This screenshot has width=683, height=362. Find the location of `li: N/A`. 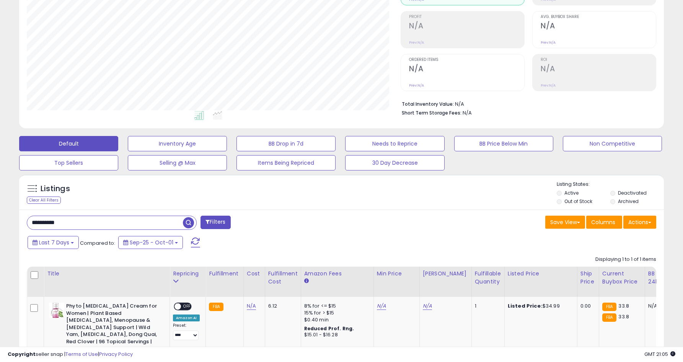

li: N/A is located at coordinates (526, 103).